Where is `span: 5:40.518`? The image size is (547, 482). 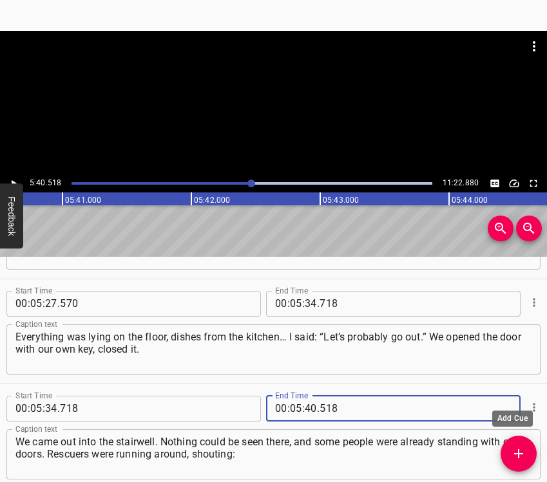
span: 5:40.518 is located at coordinates (45, 183).